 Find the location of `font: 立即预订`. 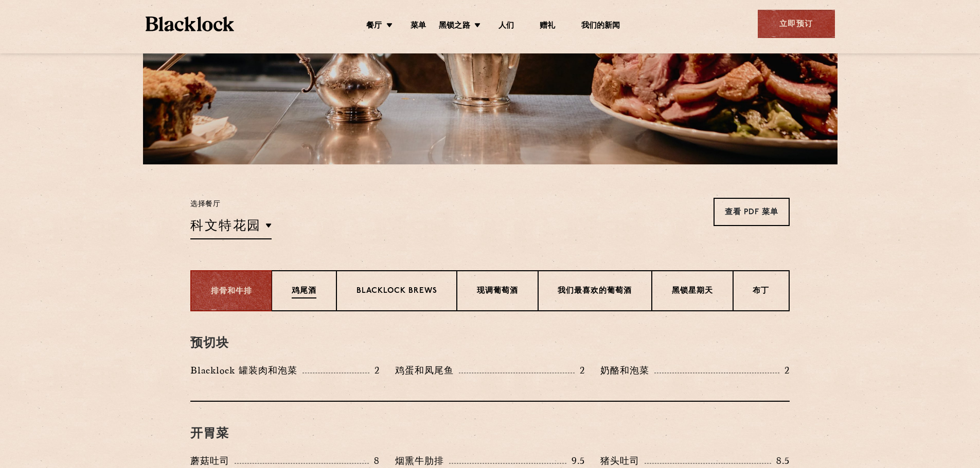

font: 立即预订 is located at coordinates (796, 24).